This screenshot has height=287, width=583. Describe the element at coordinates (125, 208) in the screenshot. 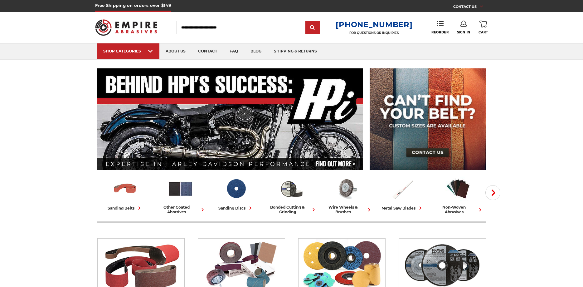

I see `div: sanding belts` at that location.